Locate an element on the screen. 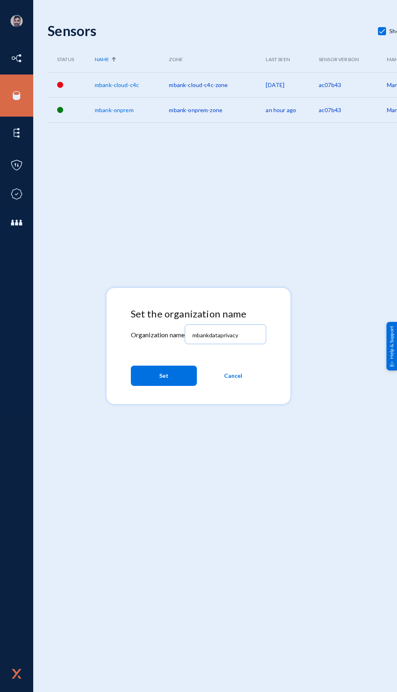 This screenshot has width=397, height=692. h4: Set the organization name is located at coordinates (198, 314).